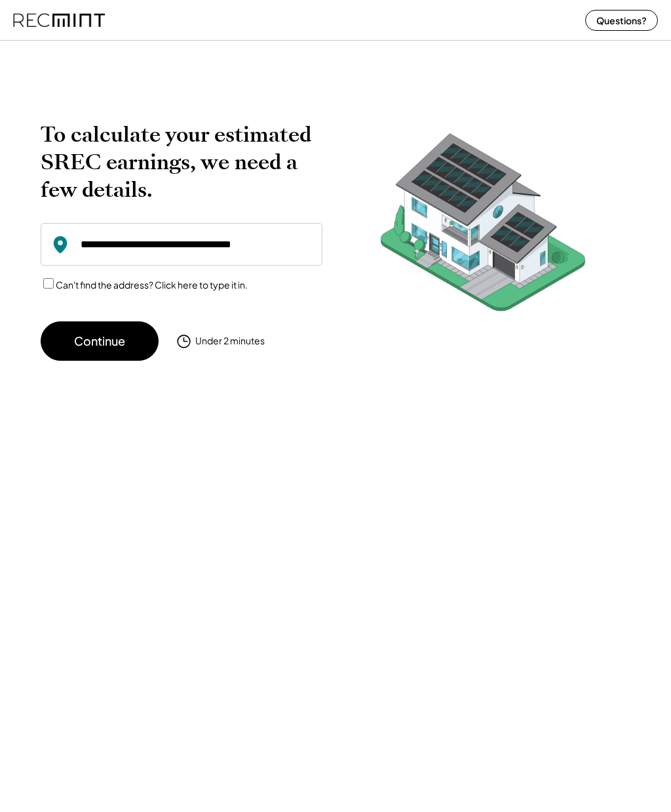  I want to click on img: RecMintArtboard%207.png, so click(483, 225).